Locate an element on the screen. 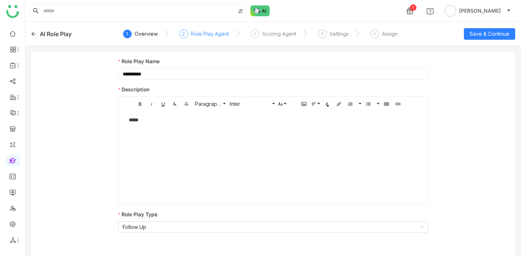  span: 5 is located at coordinates (374, 34).